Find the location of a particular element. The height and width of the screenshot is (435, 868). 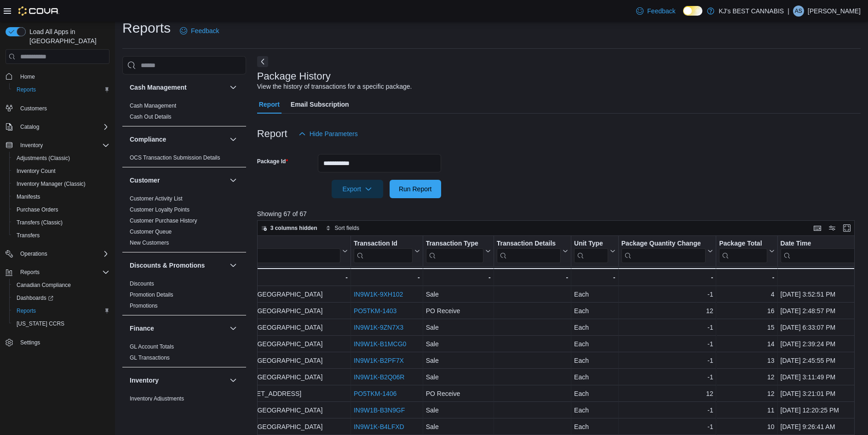

a: IN9W1K-9ZN7X3 is located at coordinates (378, 327).